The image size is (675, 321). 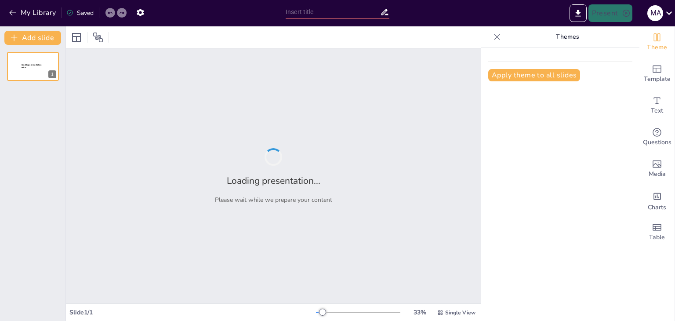 What do you see at coordinates (657, 200) in the screenshot?
I see `div: Add charts and graphs` at bounding box center [657, 200].